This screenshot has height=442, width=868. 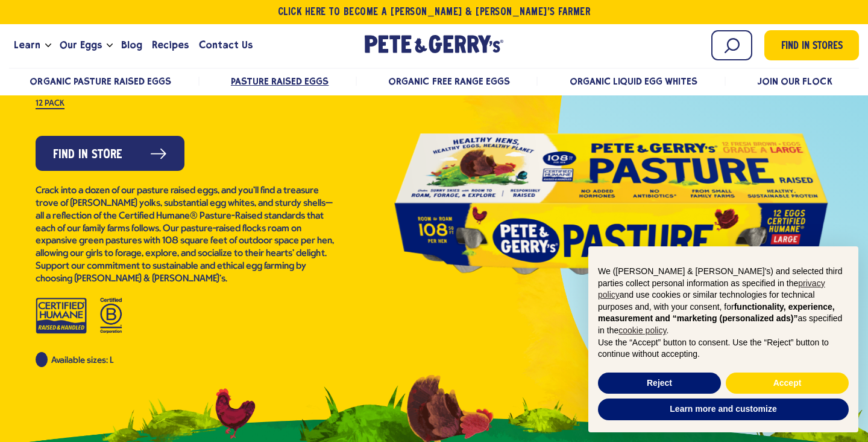 I want to click on input: Search, so click(x=732, y=45).